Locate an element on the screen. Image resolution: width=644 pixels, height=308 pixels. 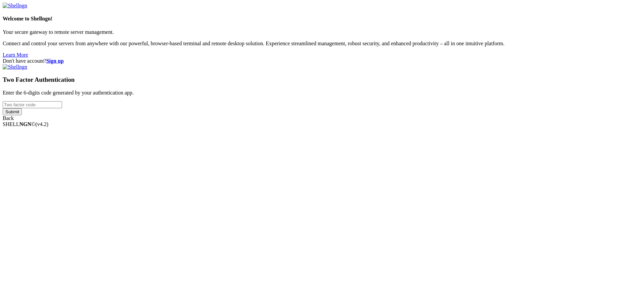
a: Sign up is located at coordinates (55, 61).